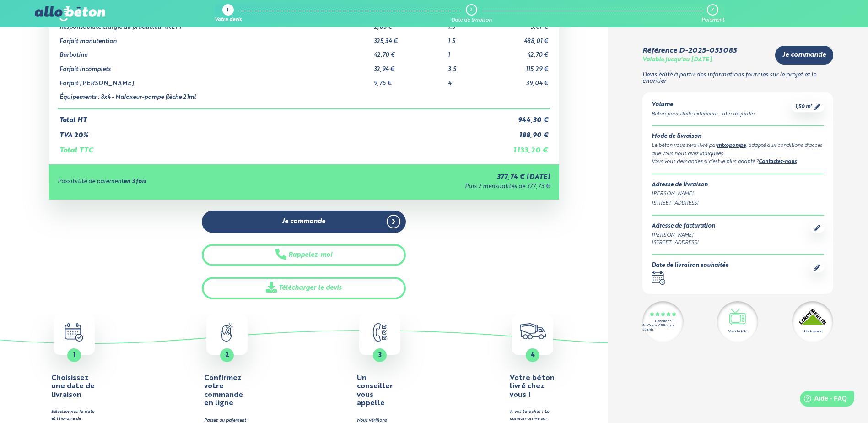  What do you see at coordinates (215, 38) in the screenshot?
I see `td: Forfait manutention` at bounding box center [215, 38].